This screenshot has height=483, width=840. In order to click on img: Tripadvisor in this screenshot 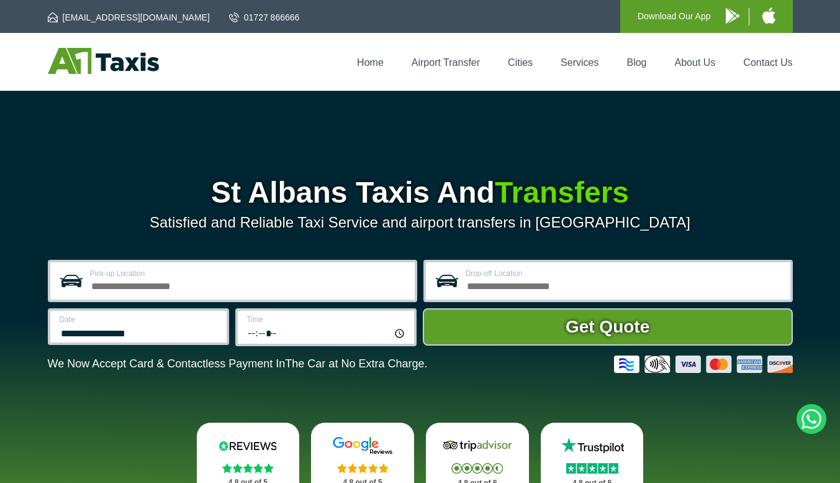, I will do `click(478, 445)`.